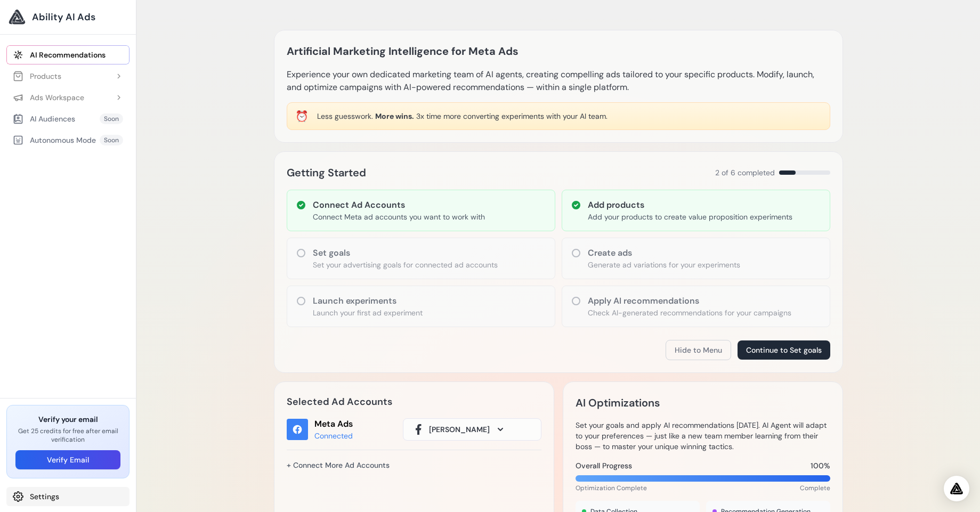 The width and height of the screenshot is (980, 512). What do you see at coordinates (345, 117) in the screenshot?
I see `span: Less guesswork.` at bounding box center [345, 117].